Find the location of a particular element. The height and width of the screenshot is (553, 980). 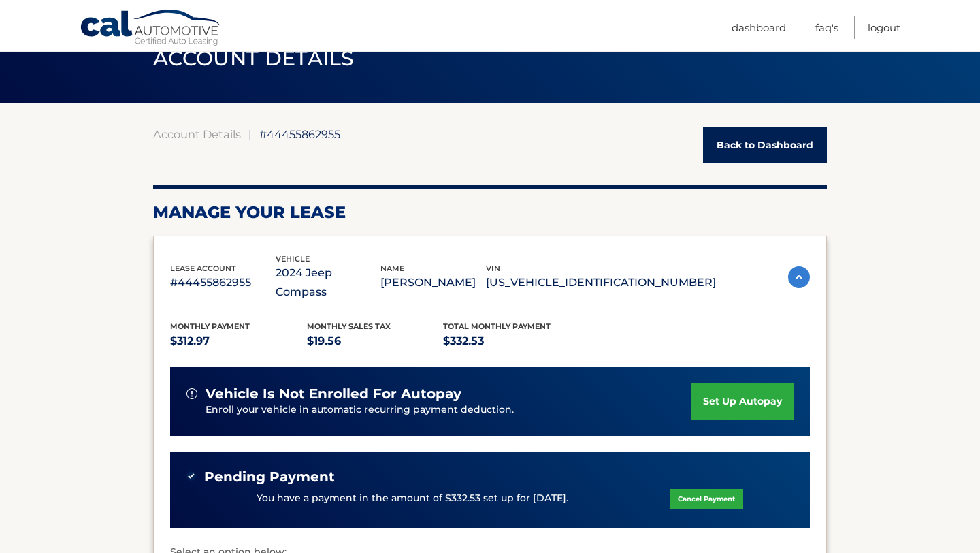

p: $312.97 is located at coordinates (238, 341).